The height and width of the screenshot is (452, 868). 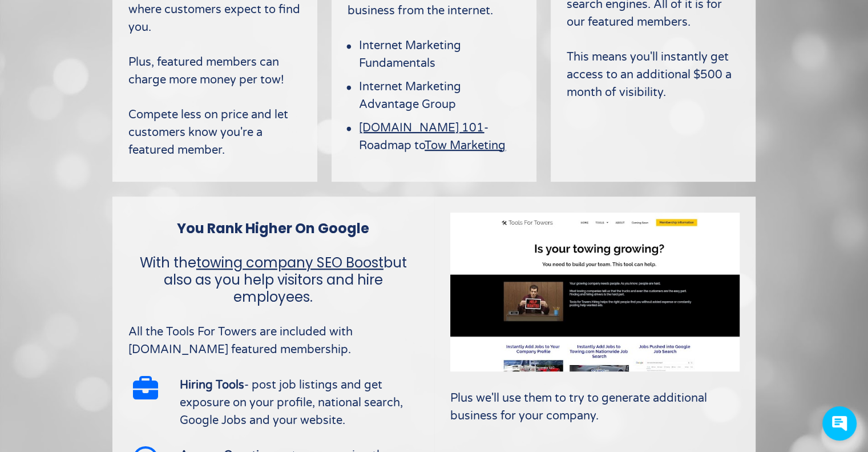 I want to click on span: Plus we'll use them to try to generate additional business for your company., so click(x=580, y=407).